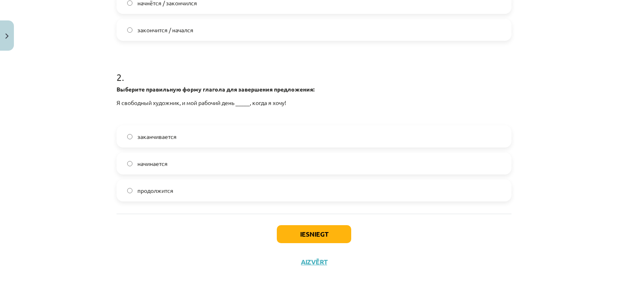  I want to click on p: Я свободный художник, и мой рабочий день _____, когда я хочу!, so click(314, 103).